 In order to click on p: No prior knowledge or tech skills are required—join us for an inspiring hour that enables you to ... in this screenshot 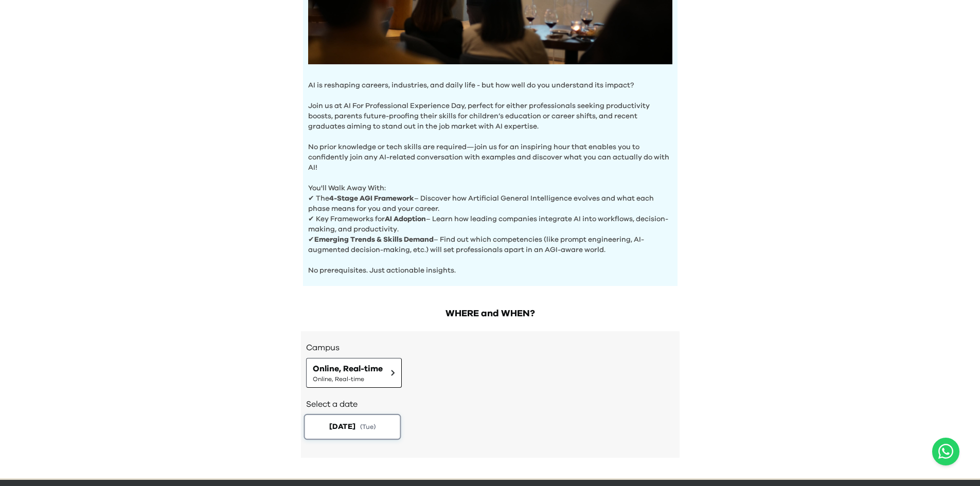, I will do `click(490, 152)`.